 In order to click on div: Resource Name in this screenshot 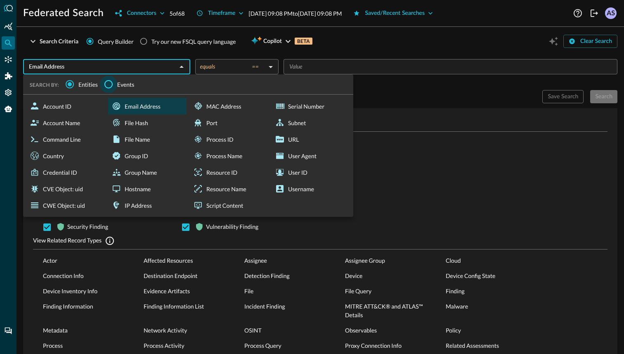, I will do `click(229, 189)`.